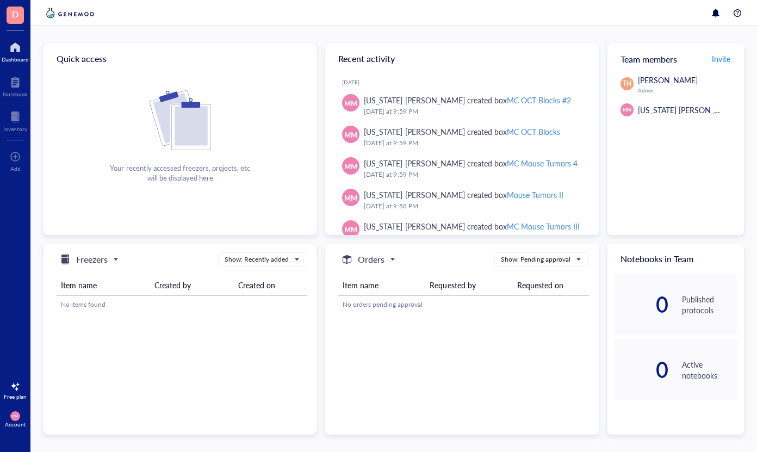 The image size is (757, 452). What do you see at coordinates (270, 285) in the screenshot?
I see `th: Created on` at bounding box center [270, 285].